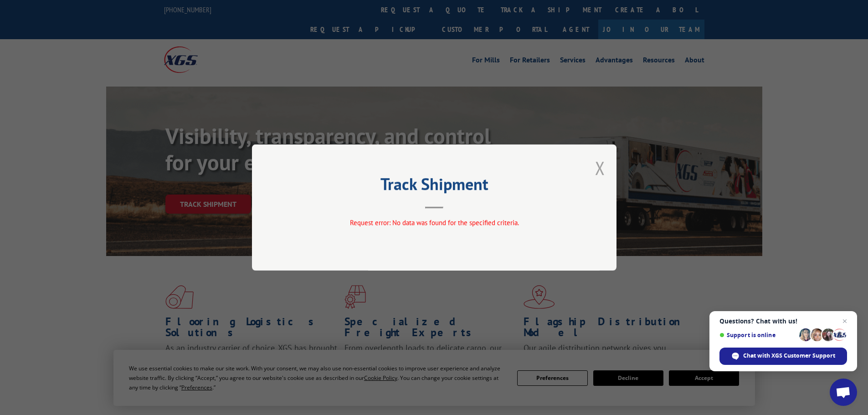 The image size is (868, 415). What do you see at coordinates (843, 392) in the screenshot?
I see `div: Open chat` at bounding box center [843, 392].